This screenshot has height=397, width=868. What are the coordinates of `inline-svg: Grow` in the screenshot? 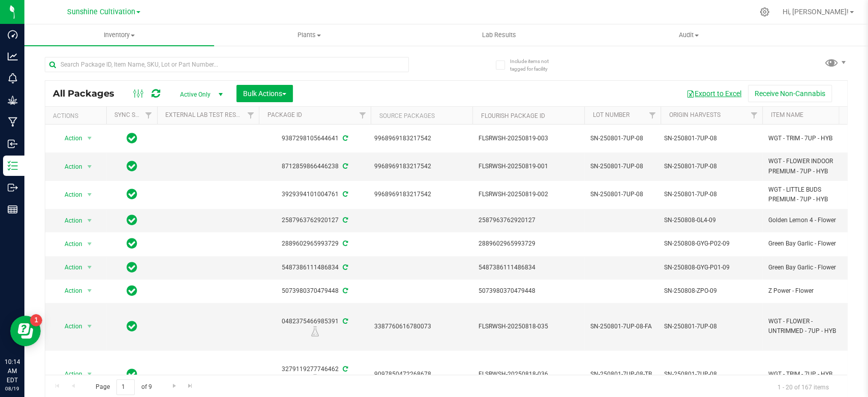 It's located at (13, 100).